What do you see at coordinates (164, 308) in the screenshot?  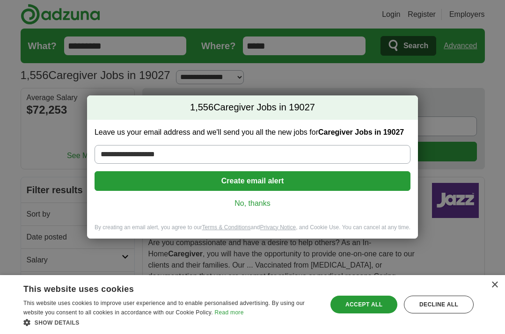 I see `span: This website uses cookies to improve user experience and to enable personalised advertising. By u...` at bounding box center [164, 308].